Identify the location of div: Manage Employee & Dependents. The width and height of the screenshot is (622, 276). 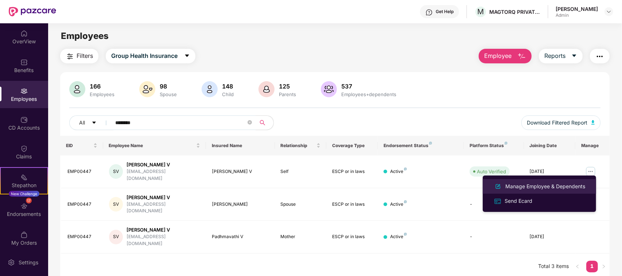
(545, 187).